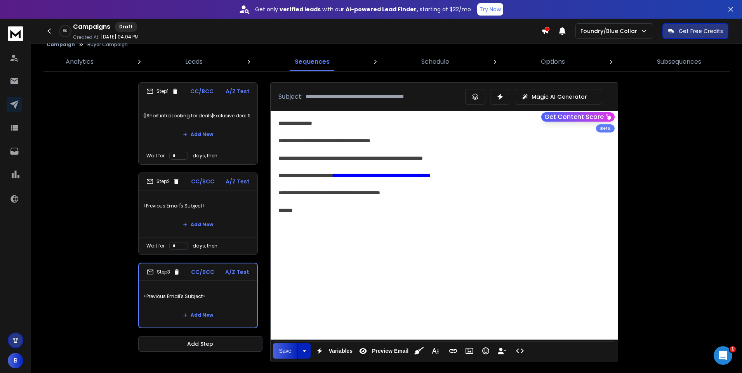 This screenshot has width=742, height=373. What do you see at coordinates (701, 31) in the screenshot?
I see `p: Get Free Credits` at bounding box center [701, 31].